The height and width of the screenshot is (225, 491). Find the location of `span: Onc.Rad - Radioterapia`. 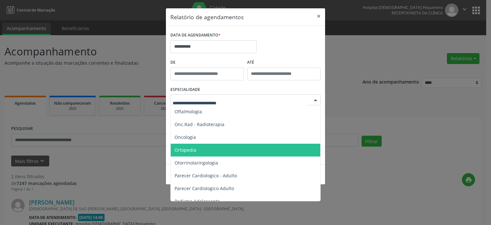

span: Onc.Rad - Radioterapia is located at coordinates (199, 124).